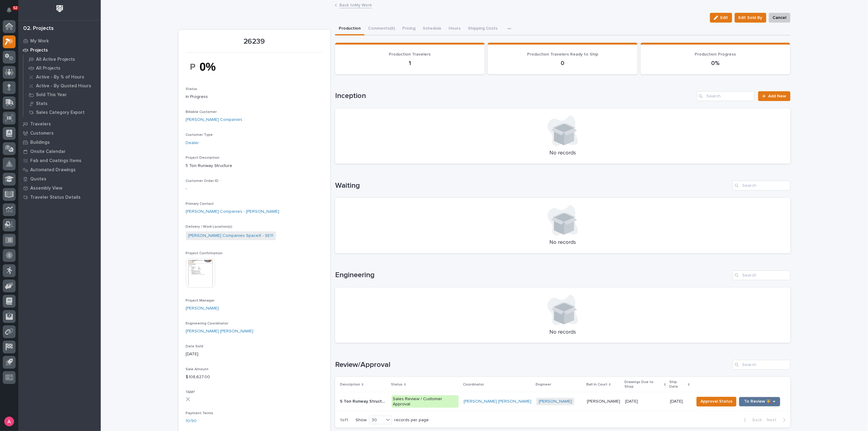 The image size is (868, 431). Describe the element at coordinates (411, 420) in the screenshot. I see `p: records per page` at that location.